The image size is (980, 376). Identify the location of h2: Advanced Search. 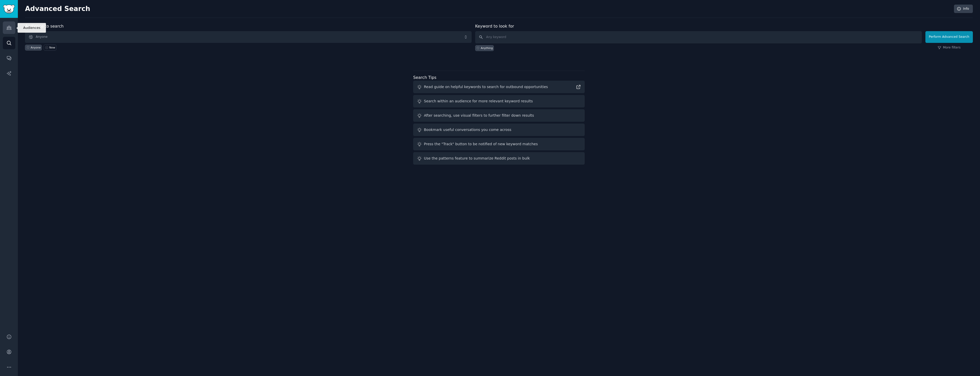
(488, 9).